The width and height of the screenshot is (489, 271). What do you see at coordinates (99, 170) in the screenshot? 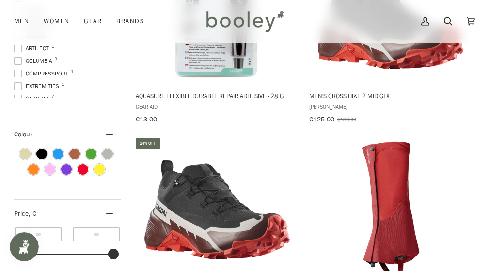
I see `span: Colour: Yellow` at bounding box center [99, 170].